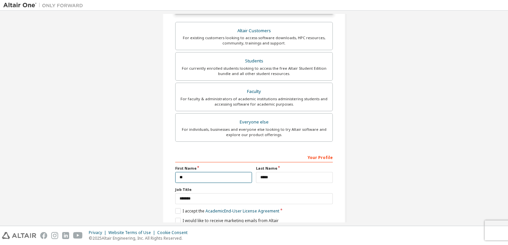 Image resolution: width=508 pixels, height=245 pixels. What do you see at coordinates (44, 236) in the screenshot?
I see `img: facebook.svg` at bounding box center [44, 236].